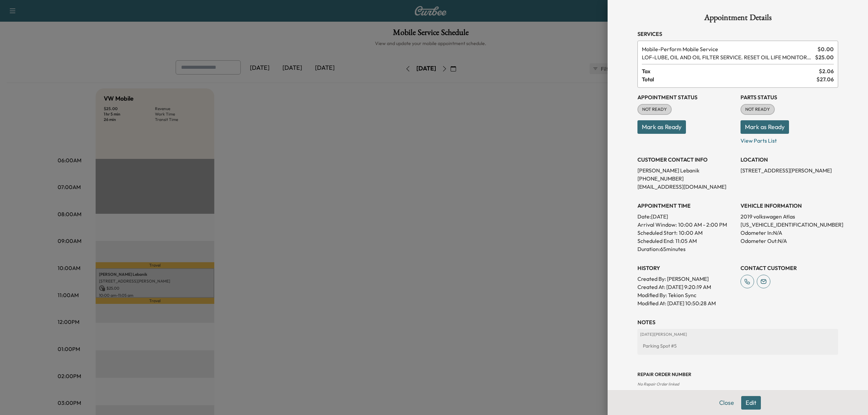  What do you see at coordinates (687, 205) in the screenshot?
I see `h3: APPOINTMENT TIME` at bounding box center [687, 205].